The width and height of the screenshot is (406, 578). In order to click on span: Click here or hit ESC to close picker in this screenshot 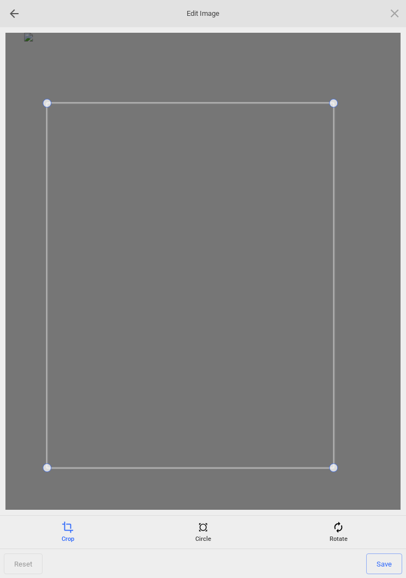, I will do `click(394, 13)`.